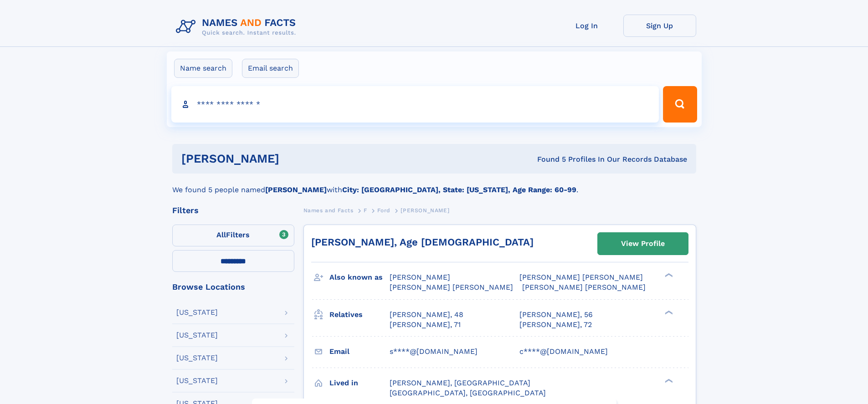 The height and width of the screenshot is (404, 868). What do you see at coordinates (360, 315) in the screenshot?
I see `h3: Relatives` at bounding box center [360, 315].